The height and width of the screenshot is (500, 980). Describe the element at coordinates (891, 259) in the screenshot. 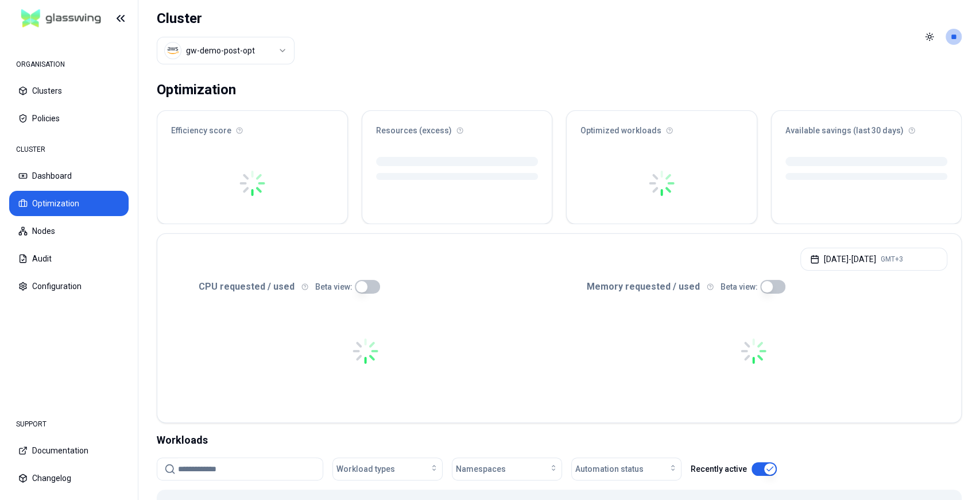

I see `span: GMT+3` at that location.